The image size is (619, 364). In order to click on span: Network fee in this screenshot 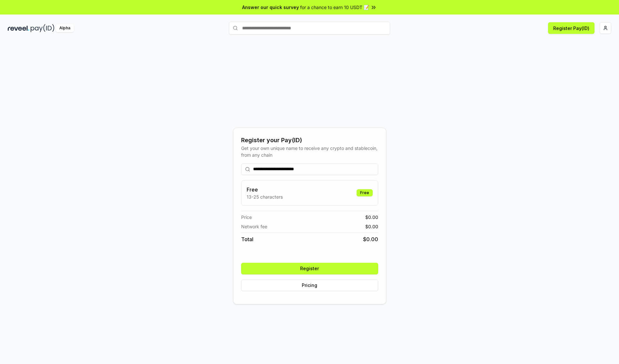, I will do `click(254, 227)`.